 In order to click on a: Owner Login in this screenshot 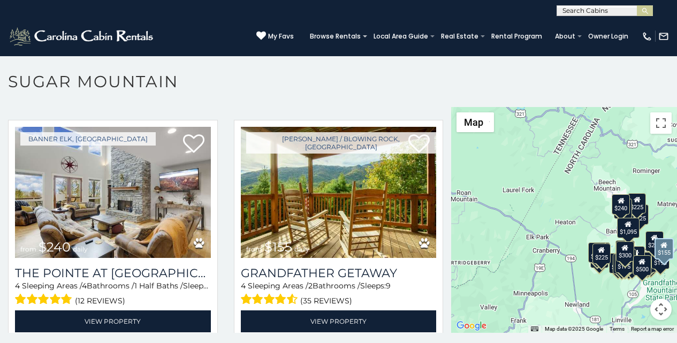, I will do `click(608, 36)`.